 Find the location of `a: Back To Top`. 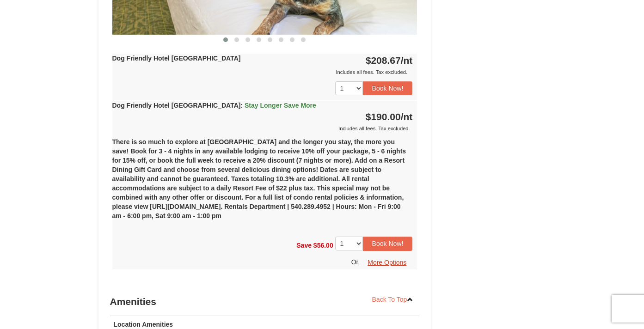

a: Back To Top is located at coordinates (393, 299).